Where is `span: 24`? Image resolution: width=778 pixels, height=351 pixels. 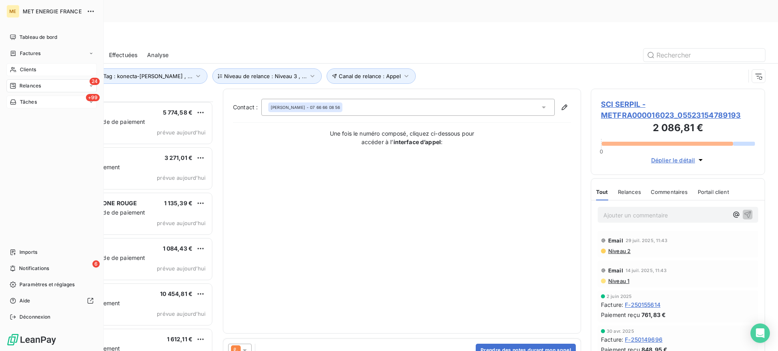
span: 24 is located at coordinates (94, 81).